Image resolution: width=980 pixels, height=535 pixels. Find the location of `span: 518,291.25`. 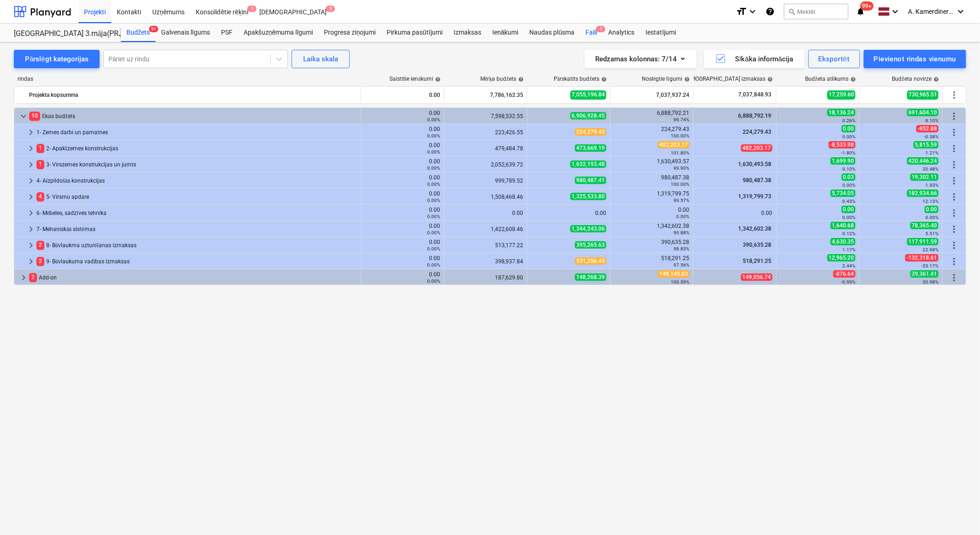

span: 518,291.25 is located at coordinates (757, 261).